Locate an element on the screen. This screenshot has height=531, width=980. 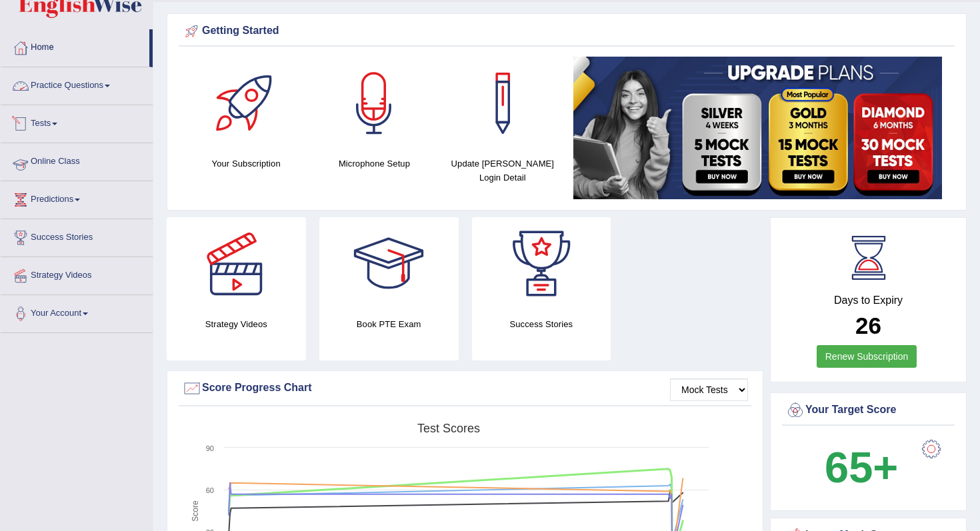
b: 26 is located at coordinates (868, 325).